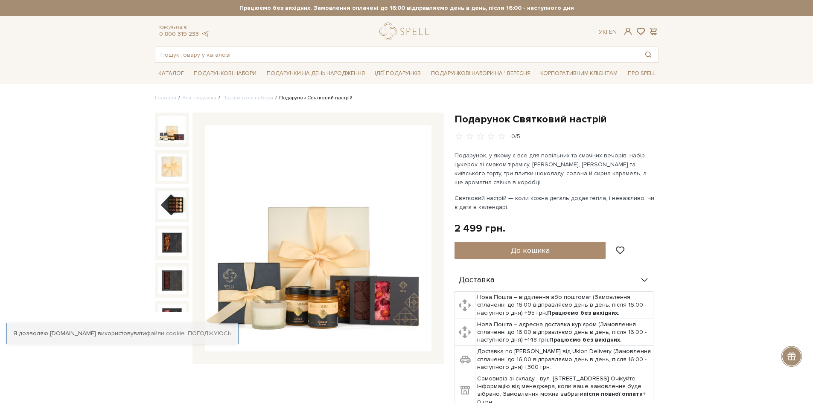  Describe the element at coordinates (313, 98) in the screenshot. I see `li: Подарунок Святковий настрій` at that location.